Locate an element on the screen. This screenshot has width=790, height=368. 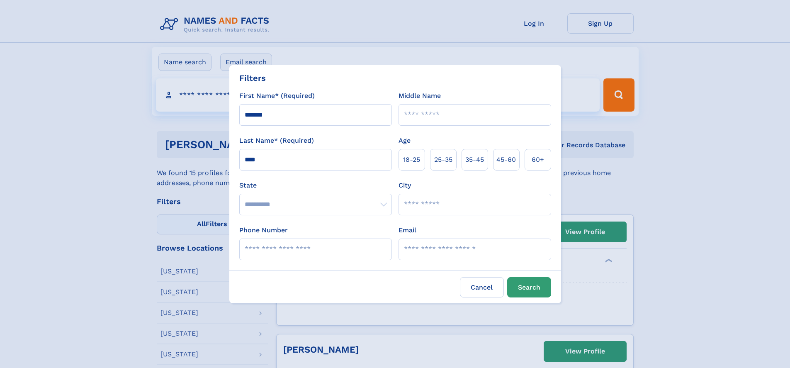
button: Search is located at coordinates (529, 287).